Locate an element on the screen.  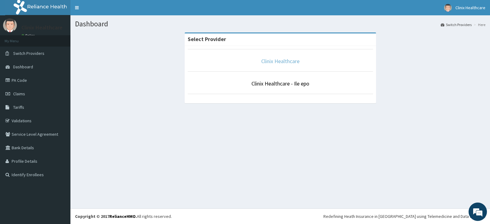
a: Clinix Healthcare - Ile epo is located at coordinates (280, 83).